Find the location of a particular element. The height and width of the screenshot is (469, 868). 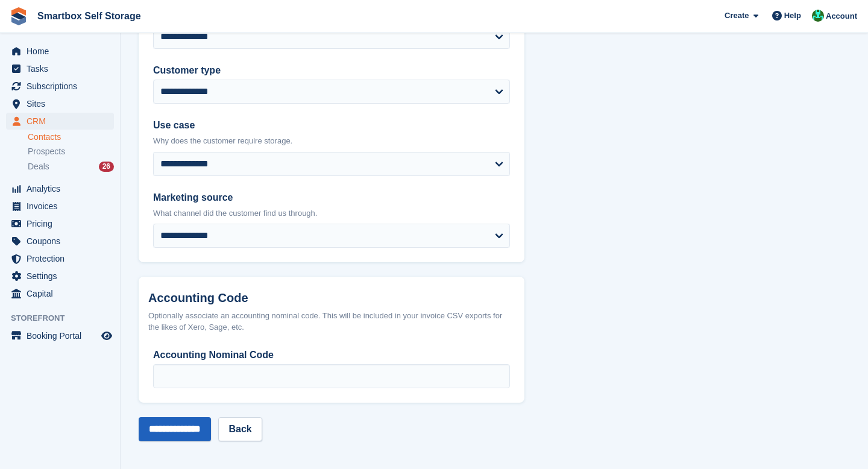

span: Coupons is located at coordinates (63, 241).